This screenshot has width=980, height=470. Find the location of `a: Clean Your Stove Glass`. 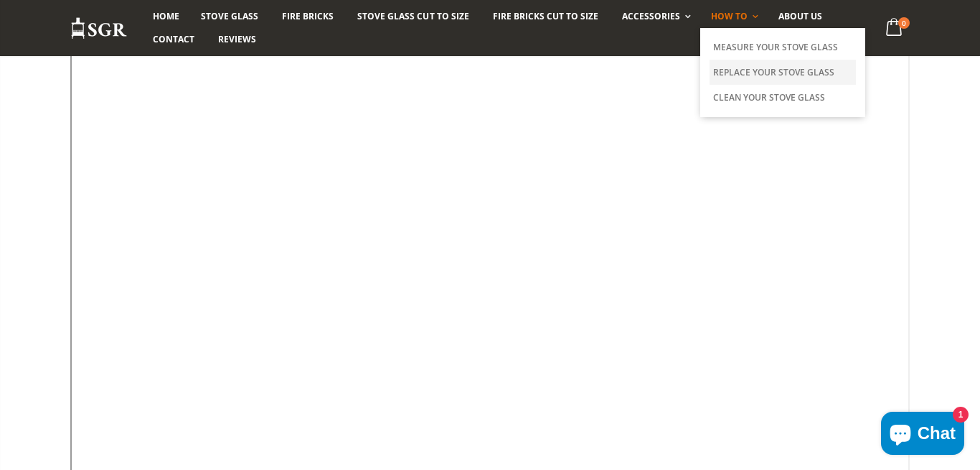

a: Clean Your Stove Glass is located at coordinates (782, 97).